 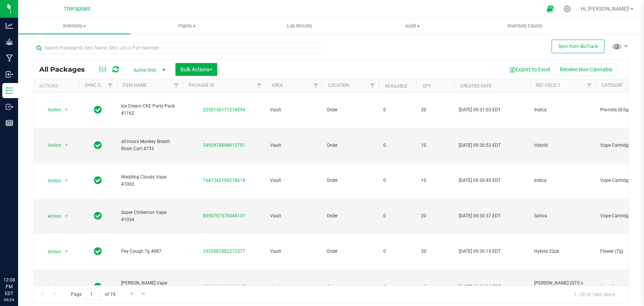 I want to click on inline-svg: Outbound, so click(x=9, y=107).